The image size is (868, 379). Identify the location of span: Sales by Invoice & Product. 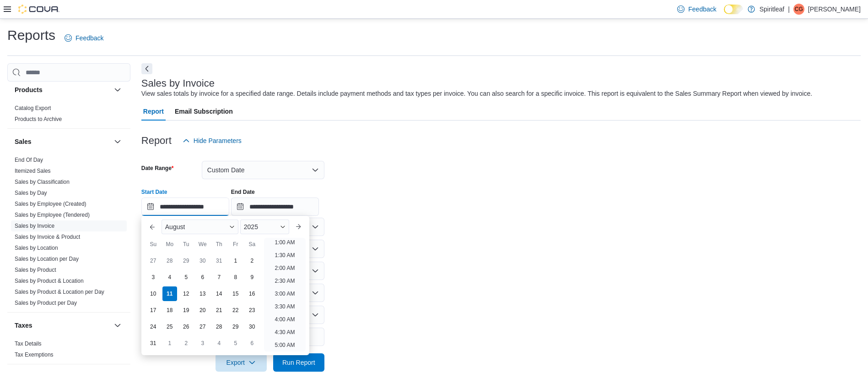
(47, 237).